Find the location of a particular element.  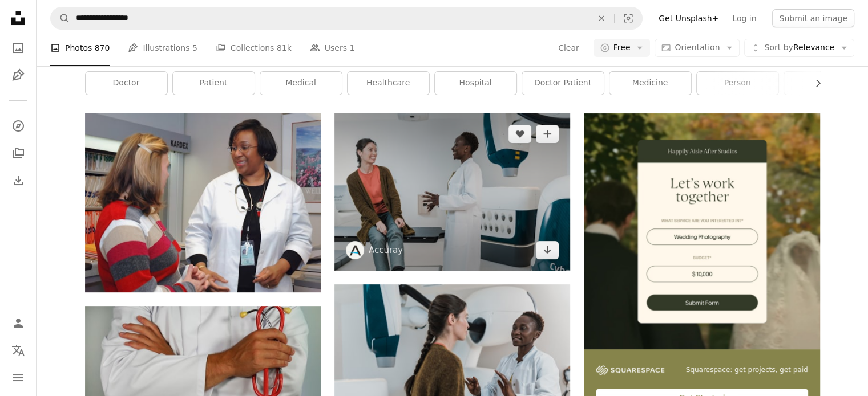

span: 81k is located at coordinates (284, 48).